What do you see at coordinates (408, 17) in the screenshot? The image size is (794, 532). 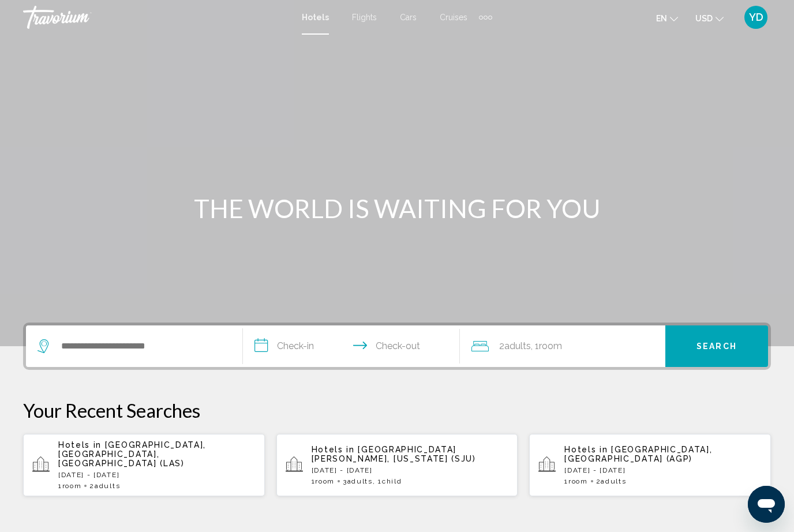 I see `a: Cars` at bounding box center [408, 17].